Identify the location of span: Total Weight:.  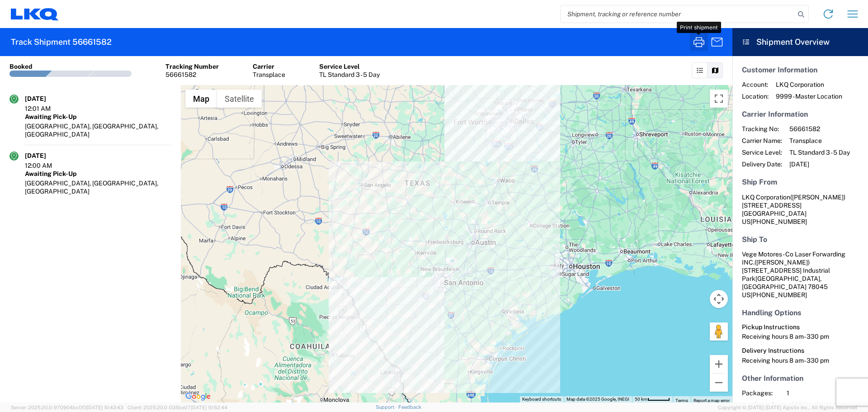
(761, 405).